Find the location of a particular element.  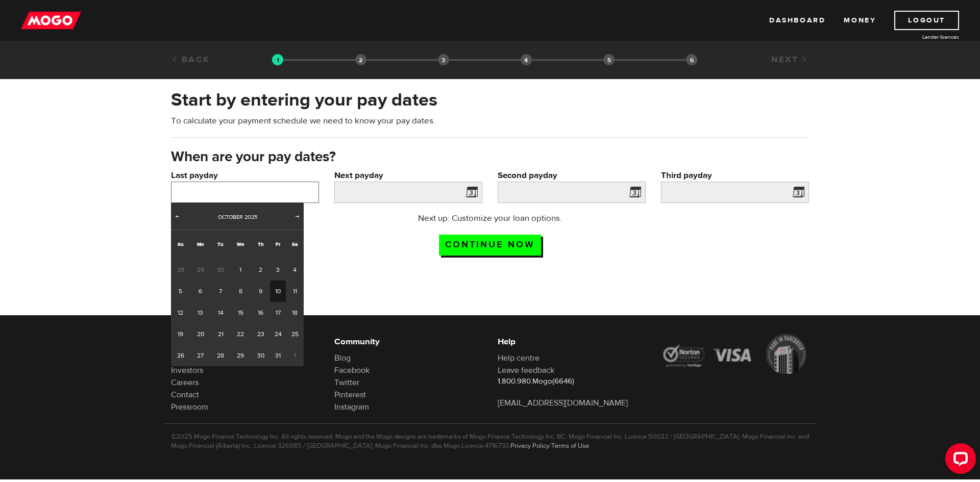

a: 13 is located at coordinates (200, 313).